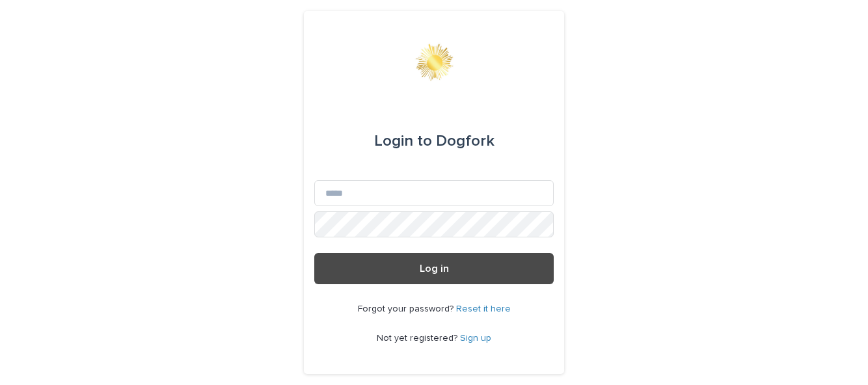  Describe the element at coordinates (434, 141) in the screenshot. I see `div: Dogfork` at that location.